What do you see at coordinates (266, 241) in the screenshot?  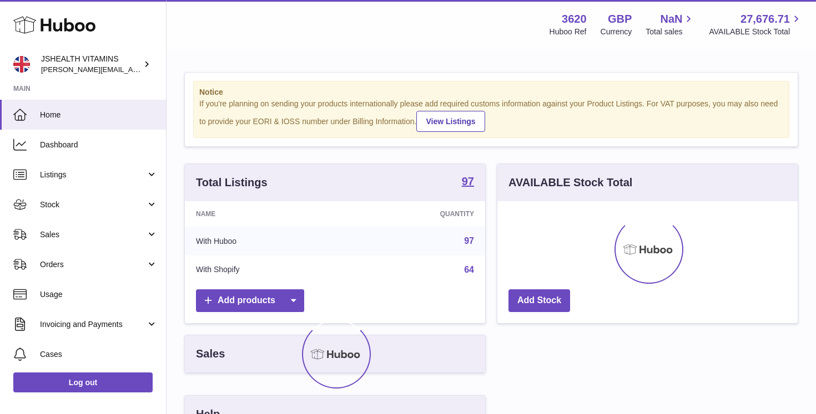 I see `td: With Huboo` at bounding box center [266, 241].